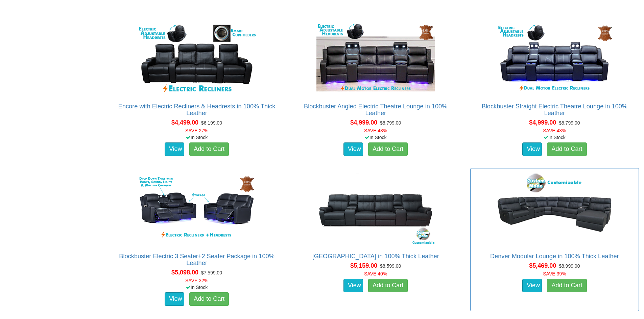  Describe the element at coordinates (197, 281) in the screenshot. I see `font: SAVE 32%` at that location.